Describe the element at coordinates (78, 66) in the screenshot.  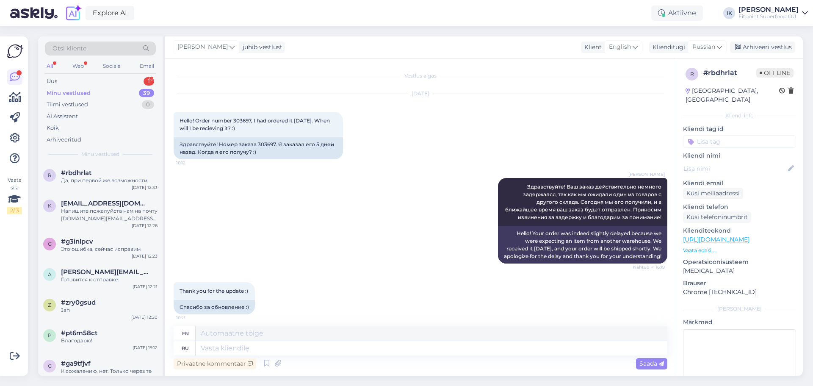
I see `div: Web` at that location.